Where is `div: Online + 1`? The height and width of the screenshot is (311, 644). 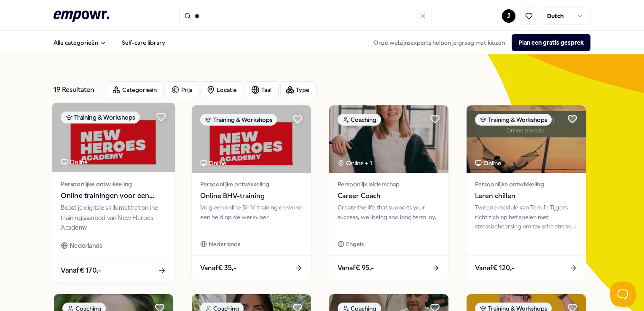 div: Online + 1 is located at coordinates (355, 163).